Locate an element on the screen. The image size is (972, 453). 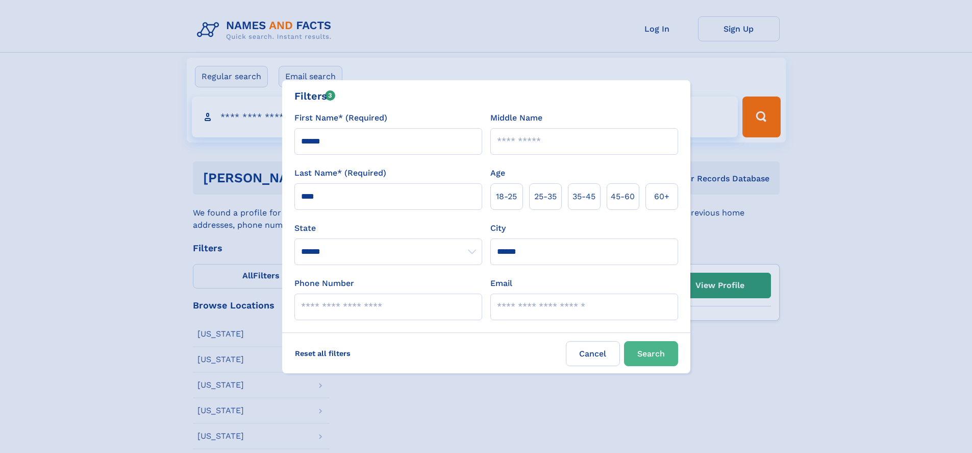
label: Reset all filters is located at coordinates (322, 353).